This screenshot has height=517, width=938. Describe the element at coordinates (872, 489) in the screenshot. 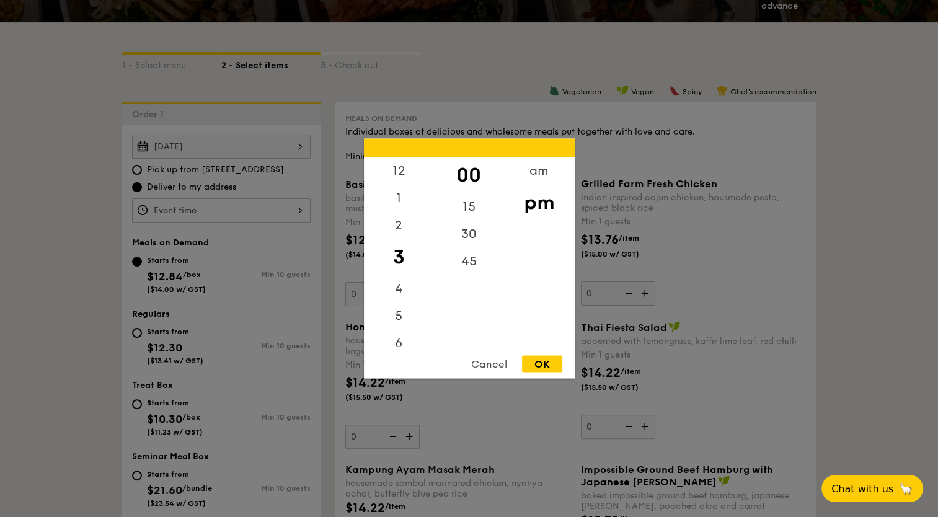

I see `button: Chat with us🦙` at that location.